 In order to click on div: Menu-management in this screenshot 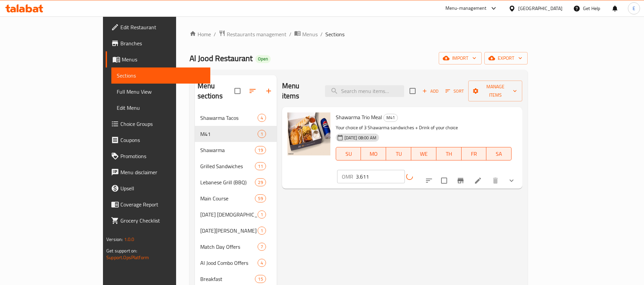, I will do `click(466, 8)`.